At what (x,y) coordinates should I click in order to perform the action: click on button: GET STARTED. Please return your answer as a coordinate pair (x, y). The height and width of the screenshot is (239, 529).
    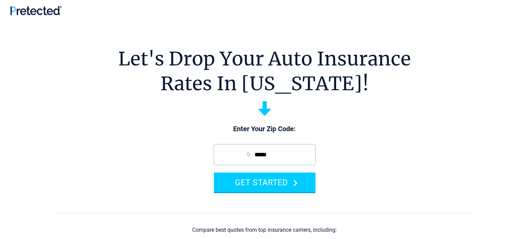
    Looking at the image, I should click on (264, 182).